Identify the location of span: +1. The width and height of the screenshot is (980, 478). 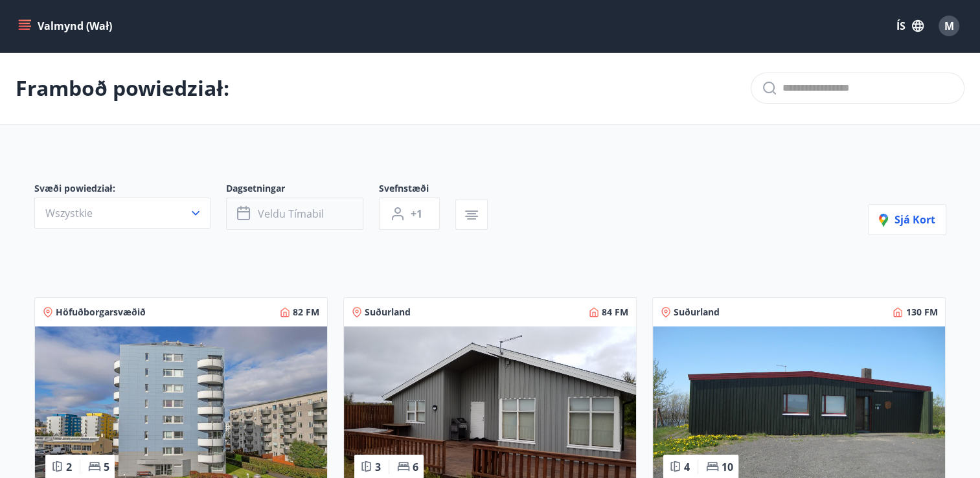
(416, 214).